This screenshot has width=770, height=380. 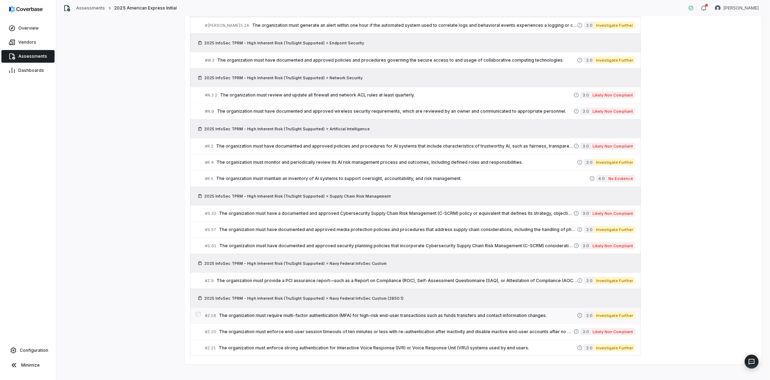 I want to click on span: # S.32, so click(x=210, y=213).